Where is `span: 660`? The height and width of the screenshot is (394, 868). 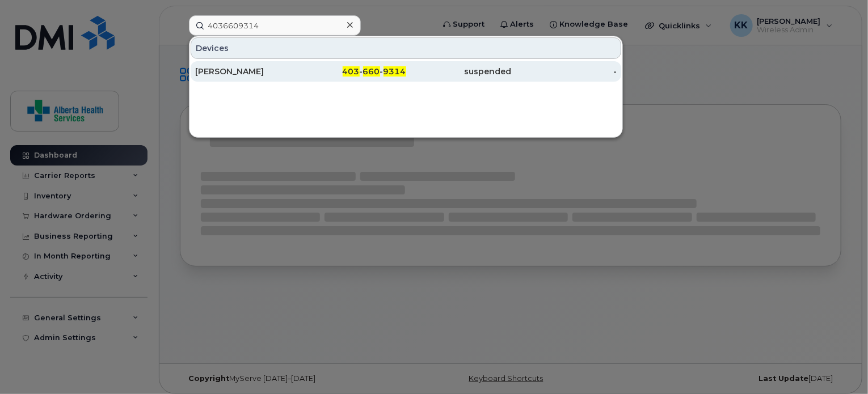 span: 660 is located at coordinates (371, 72).